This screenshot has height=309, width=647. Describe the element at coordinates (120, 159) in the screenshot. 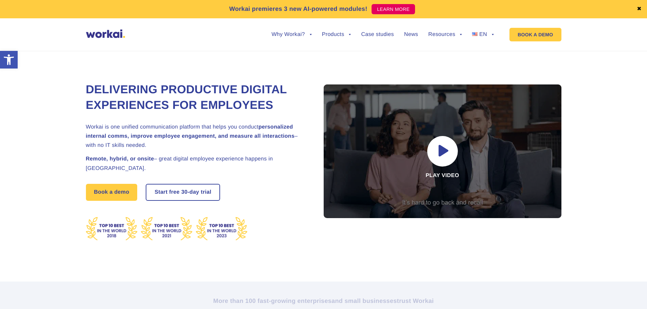

I see `strong: Remote, hybrid, or onsite` at that location.